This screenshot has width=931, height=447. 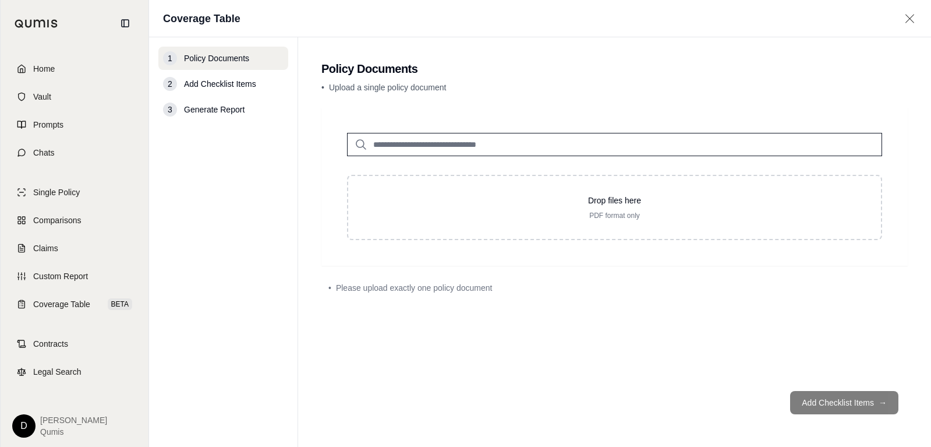 What do you see at coordinates (170, 109) in the screenshot?
I see `div: 3` at bounding box center [170, 109].